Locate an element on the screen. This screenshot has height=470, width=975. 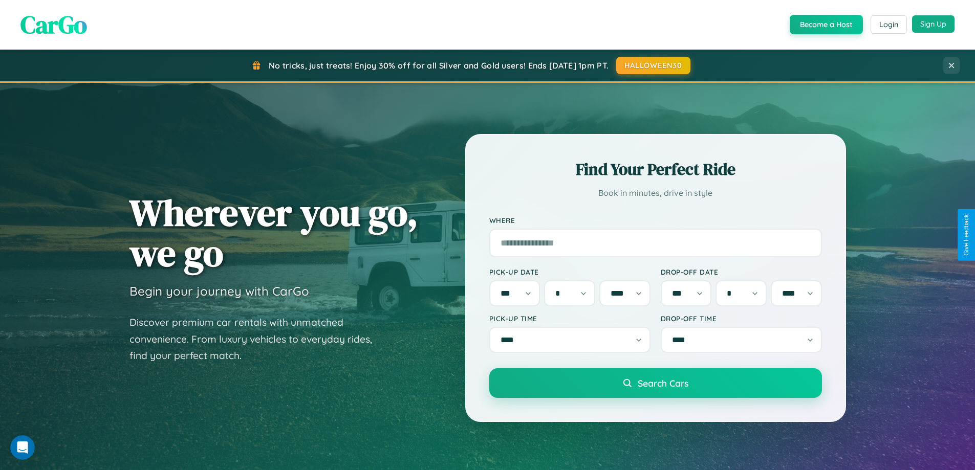
label: Drop-off Date is located at coordinates (741, 272).